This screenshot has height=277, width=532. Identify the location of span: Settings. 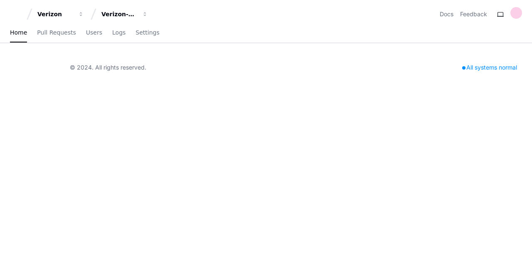
(147, 32).